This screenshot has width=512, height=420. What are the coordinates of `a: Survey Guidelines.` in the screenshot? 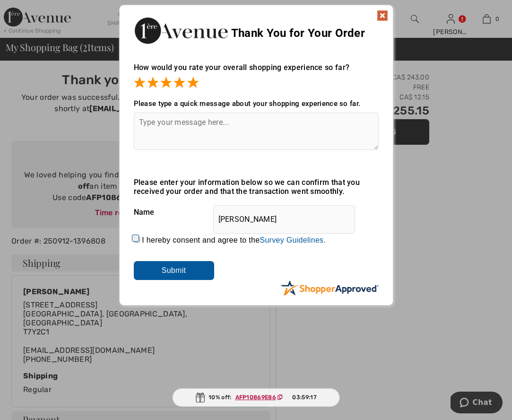 It's located at (293, 240).